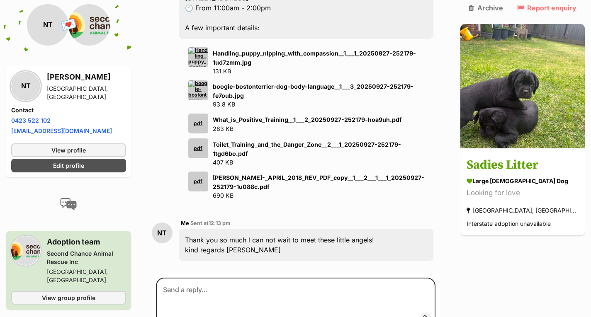 Image resolution: width=591 pixels, height=317 pixels. Describe the element at coordinates (223, 195) in the screenshot. I see `span: 690 KB` at that location.